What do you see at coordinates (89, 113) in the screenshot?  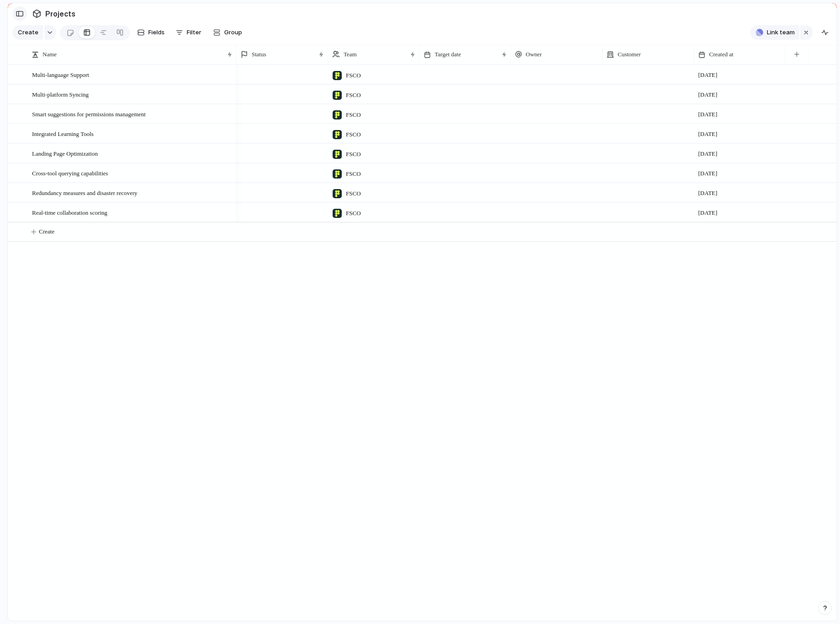 I see `span: Smart suggestions for permissions management` at bounding box center [89, 113].